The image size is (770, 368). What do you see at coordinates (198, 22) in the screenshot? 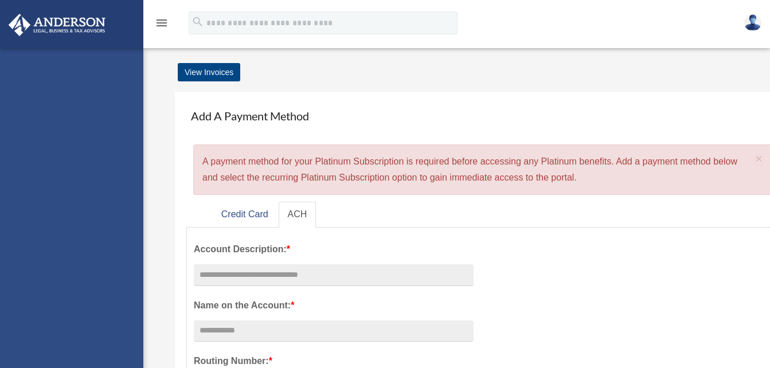
I see `i: search` at bounding box center [198, 22].